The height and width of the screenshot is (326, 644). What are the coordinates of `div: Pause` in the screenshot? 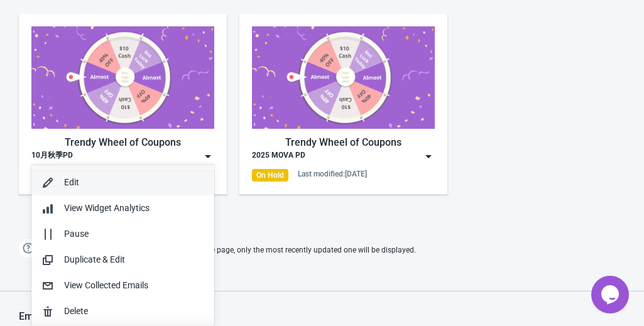 It's located at (134, 234).